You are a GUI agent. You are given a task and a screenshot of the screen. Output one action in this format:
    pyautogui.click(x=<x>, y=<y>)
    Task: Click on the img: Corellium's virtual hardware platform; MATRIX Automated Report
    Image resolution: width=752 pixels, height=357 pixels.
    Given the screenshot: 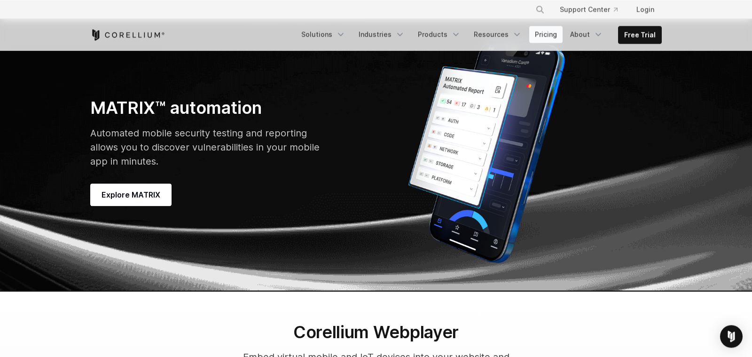 What is the action you would take?
    pyautogui.click(x=486, y=151)
    